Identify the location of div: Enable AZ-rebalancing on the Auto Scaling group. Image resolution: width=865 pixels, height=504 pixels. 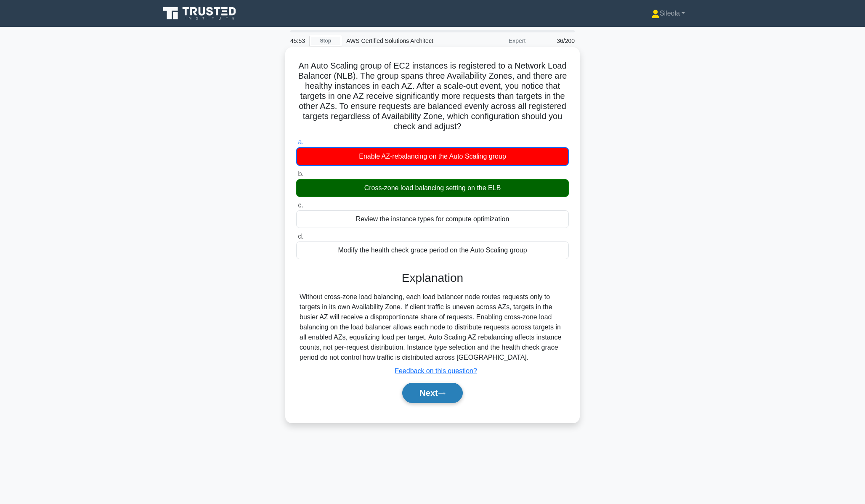
(432, 157).